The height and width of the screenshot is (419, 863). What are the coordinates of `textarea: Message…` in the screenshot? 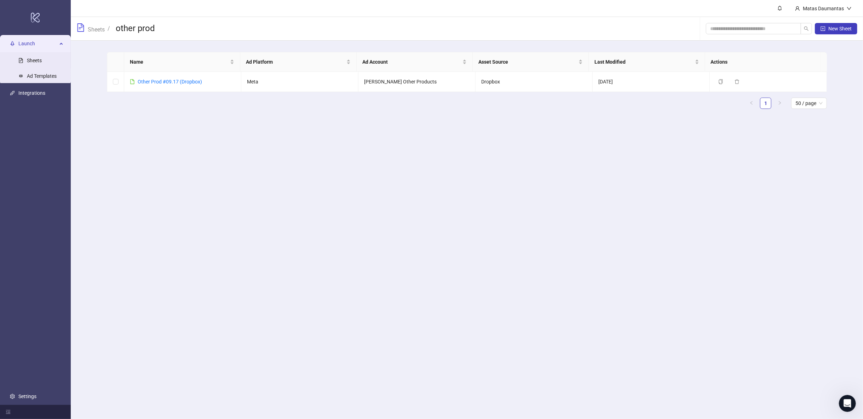 It's located at (71, 223).